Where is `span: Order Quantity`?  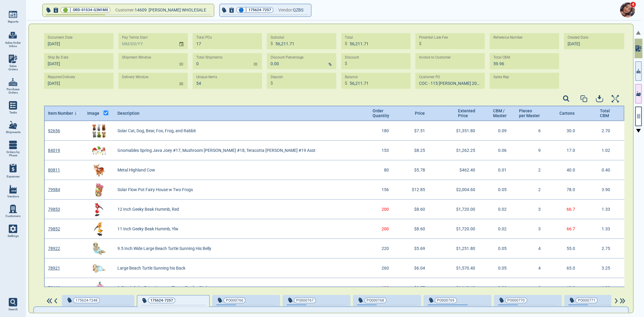 span: Order Quantity is located at coordinates (381, 113).